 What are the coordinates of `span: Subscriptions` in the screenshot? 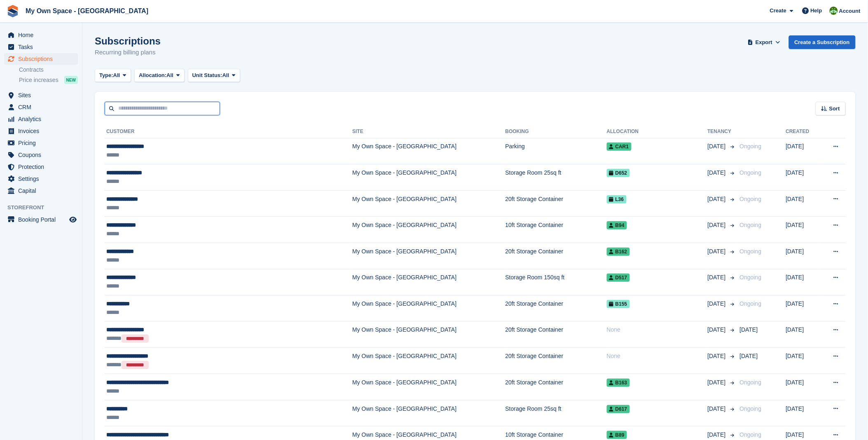 It's located at (43, 59).